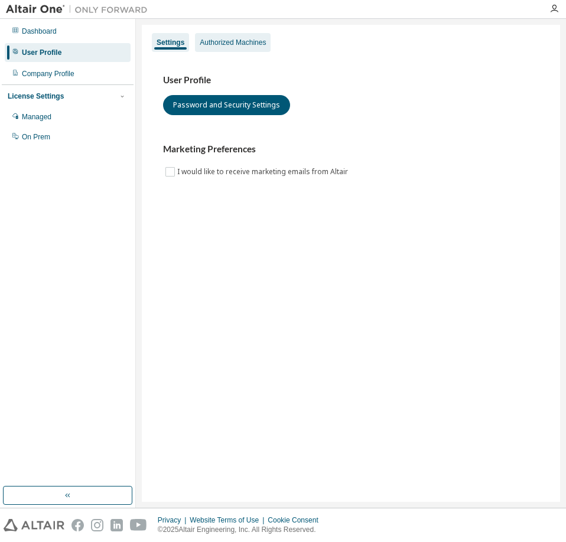 The image size is (566, 542). I want to click on img: instagram.svg, so click(97, 525).